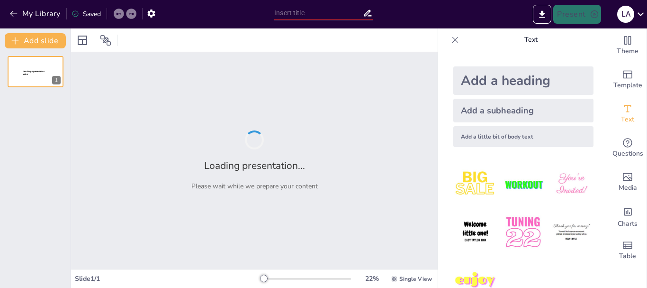 This screenshot has height=288, width=647. Describe the element at coordinates (34, 72) in the screenshot. I see `span: Sendsteps presentation editor` at that location.